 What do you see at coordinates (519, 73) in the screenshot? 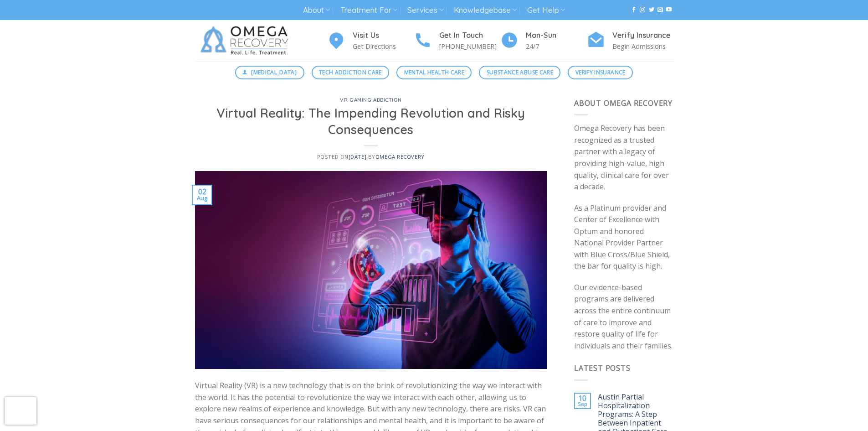
I see `a: Substance Abuse Care` at bounding box center [519, 73].